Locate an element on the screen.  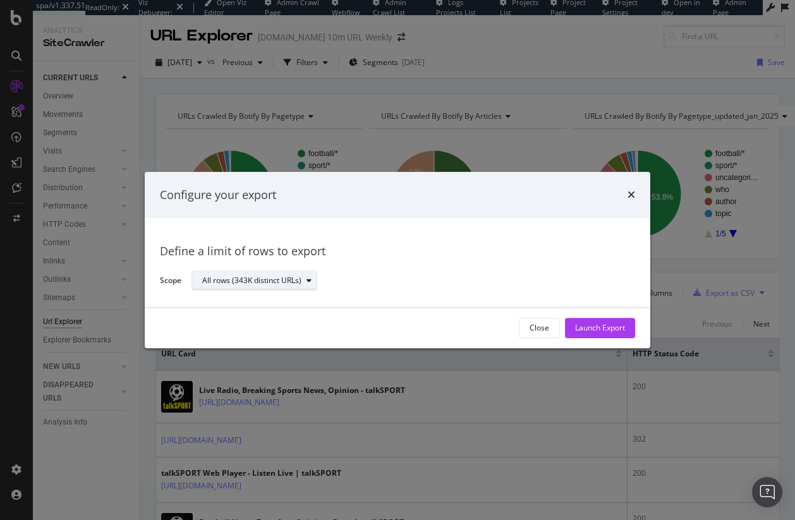
button: All rows (343K distinct URLs) is located at coordinates (254, 281).